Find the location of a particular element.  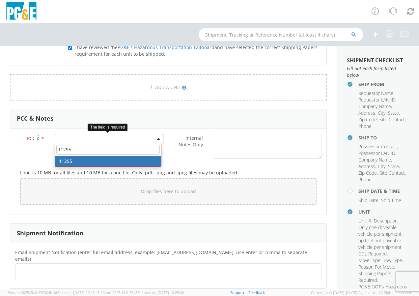

a: PG&E's Hazardous Transportation Tailboard is located at coordinates (166, 47).